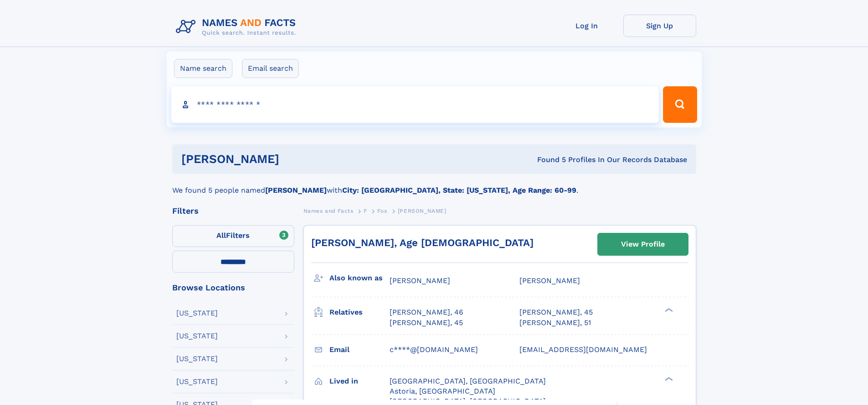 The height and width of the screenshot is (405, 868). Describe the element at coordinates (204, 68) in the screenshot. I see `label: Name search` at that location.